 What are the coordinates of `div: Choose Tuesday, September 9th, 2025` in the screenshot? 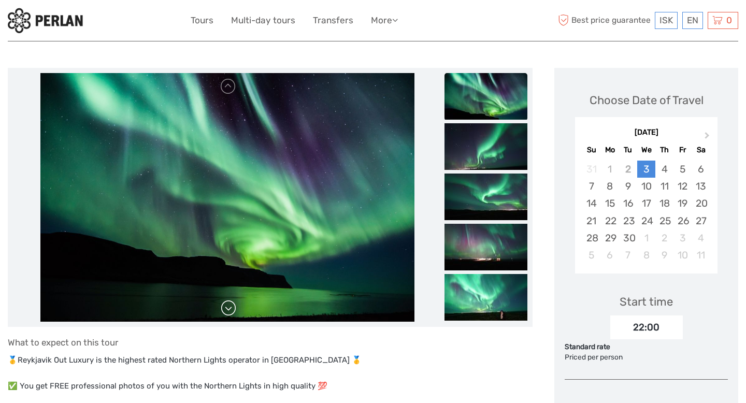 It's located at (628, 186).